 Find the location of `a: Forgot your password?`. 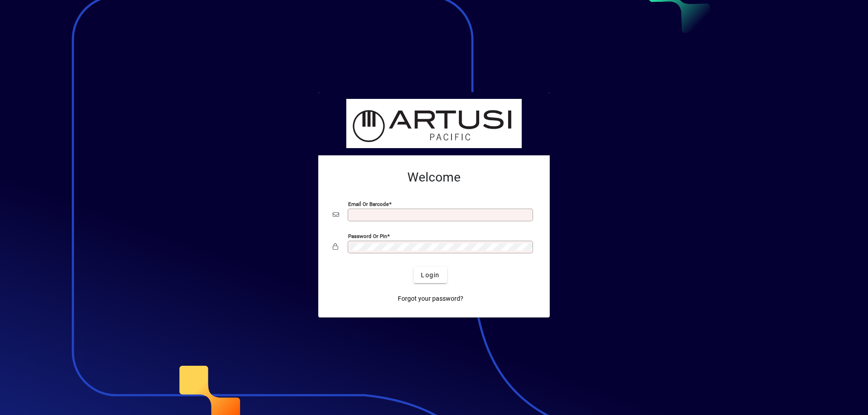

a: Forgot your password? is located at coordinates (430, 299).